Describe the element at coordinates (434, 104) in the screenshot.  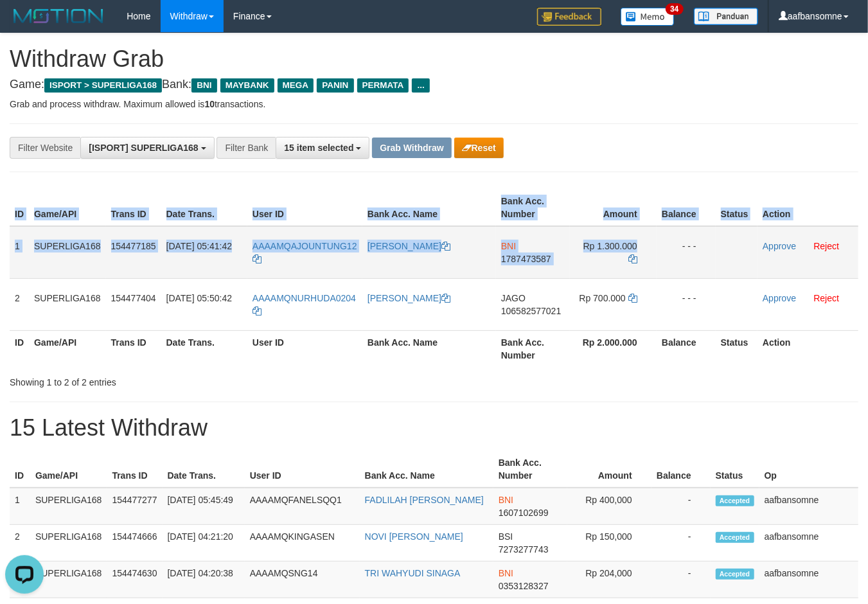
I see `p: Grab and process withdraw. Maximum allowed is transactions.` at that location.